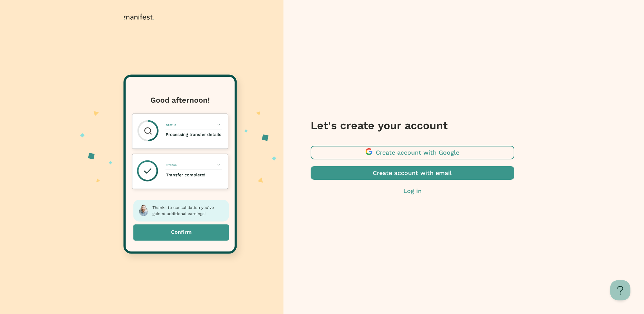 This screenshot has height=314, width=644. What do you see at coordinates (413, 125) in the screenshot?
I see `h3: Let's create your account` at bounding box center [413, 125].